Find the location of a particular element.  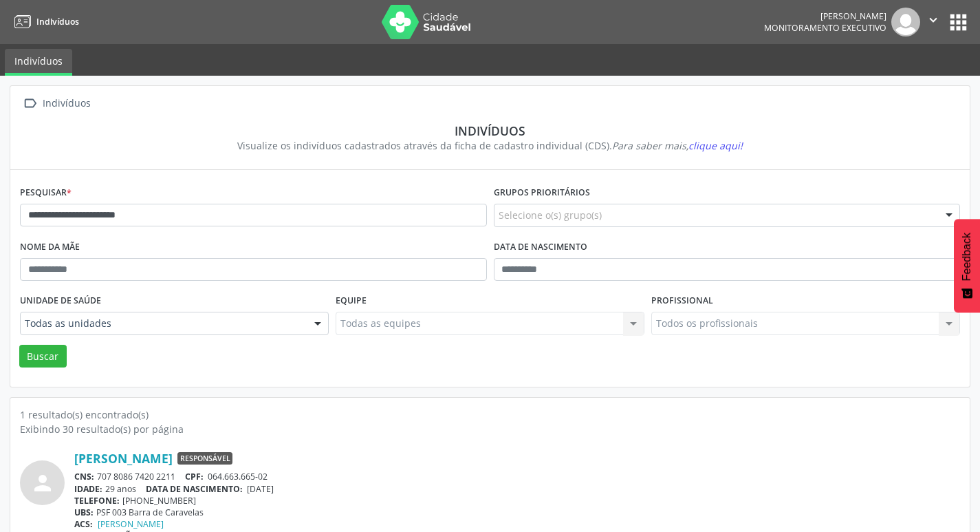

span: Monitoramento Executivo is located at coordinates (826, 28).